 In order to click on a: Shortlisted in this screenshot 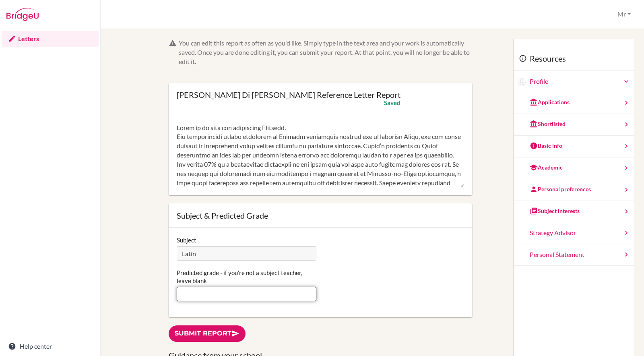, I will do `click(574, 125)`.